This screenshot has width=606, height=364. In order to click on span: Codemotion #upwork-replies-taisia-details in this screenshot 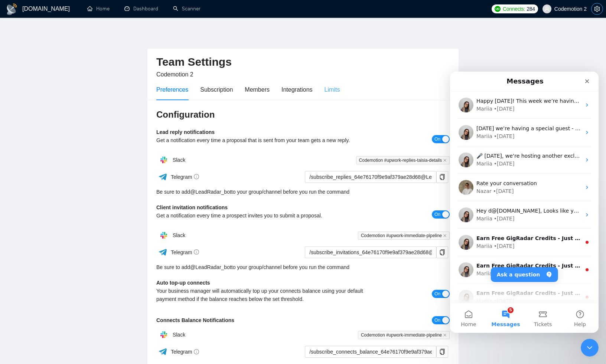, I will do `click(403, 161)`.